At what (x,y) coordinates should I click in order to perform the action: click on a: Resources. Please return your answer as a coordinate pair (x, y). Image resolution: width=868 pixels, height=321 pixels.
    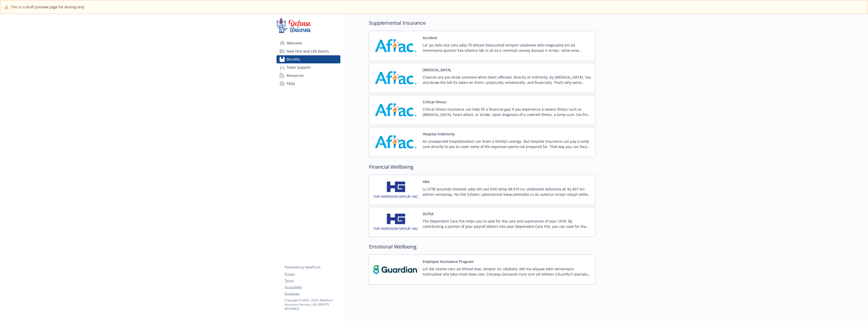
    Looking at the image, I should click on (308, 75).